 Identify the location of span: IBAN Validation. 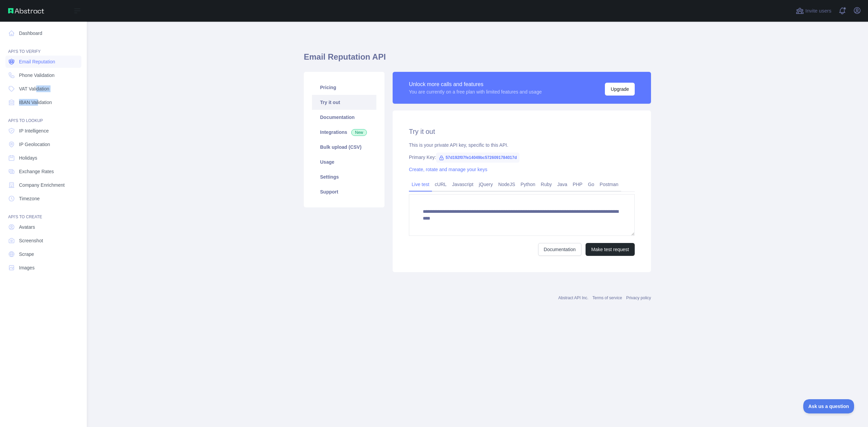
(35, 103).